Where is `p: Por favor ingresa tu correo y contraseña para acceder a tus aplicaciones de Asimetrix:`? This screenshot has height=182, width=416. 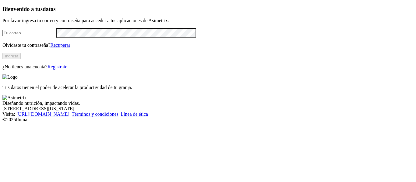
p: Por favor ingresa tu correo y contraseña para acceder a tus aplicaciones de Asimetrix: is located at coordinates (208, 21).